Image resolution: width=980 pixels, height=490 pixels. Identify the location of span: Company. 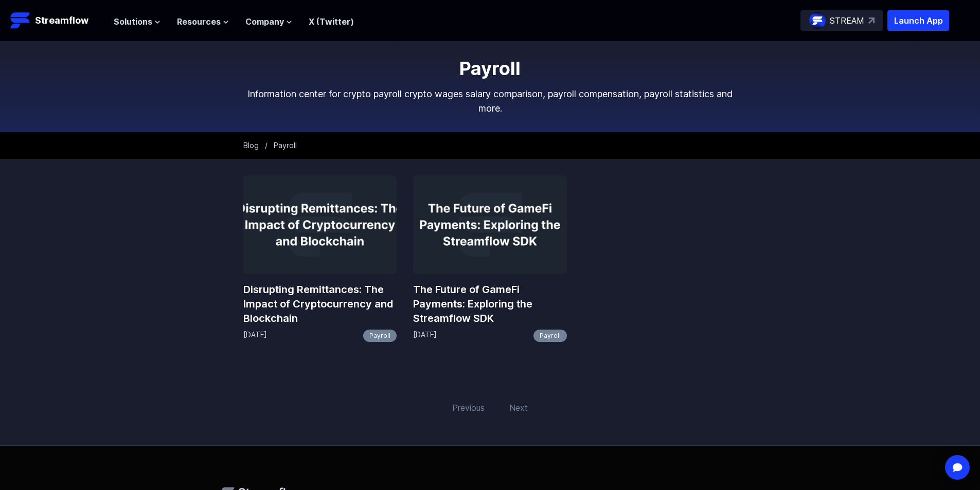
(264, 22).